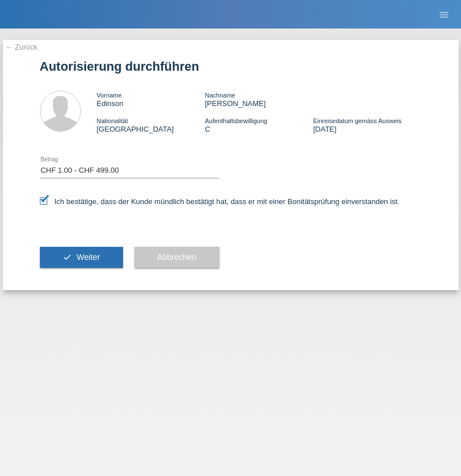  I want to click on a: ← Zurück, so click(22, 47).